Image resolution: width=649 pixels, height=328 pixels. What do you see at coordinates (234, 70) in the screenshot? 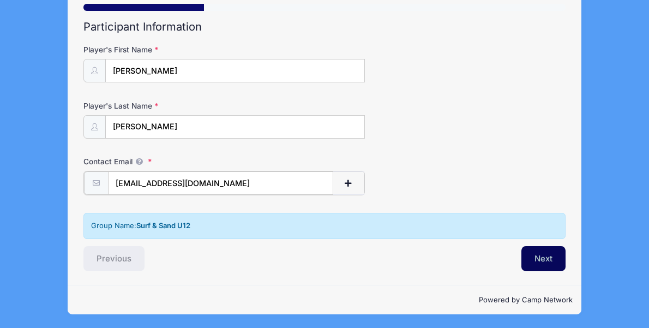
I see `input: Player's First Name` at bounding box center [234, 70].